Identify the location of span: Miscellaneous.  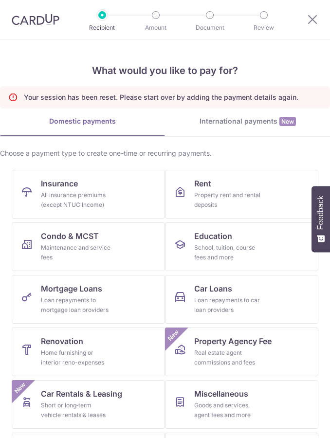
(221, 394).